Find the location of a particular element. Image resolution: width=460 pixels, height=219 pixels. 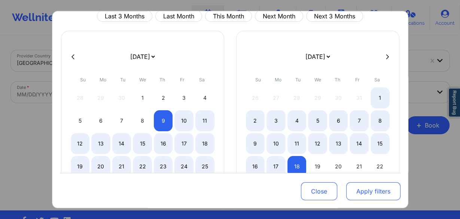

div: Tue Nov 11 2025 is located at coordinates (297, 143).